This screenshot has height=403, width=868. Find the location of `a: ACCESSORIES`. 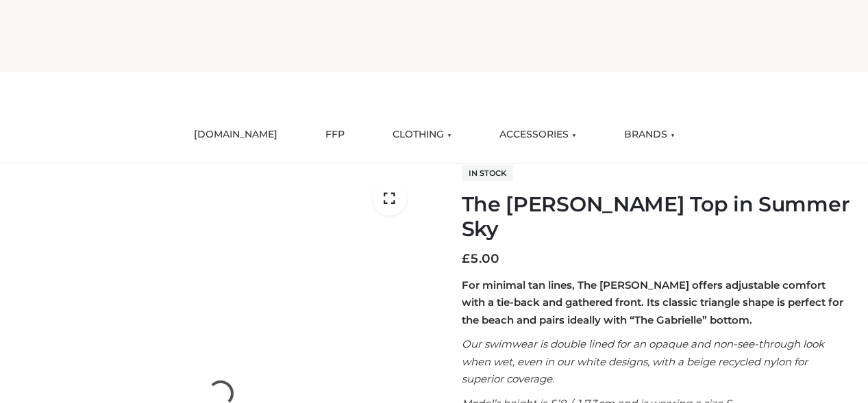

a: ACCESSORIES is located at coordinates (538, 135).